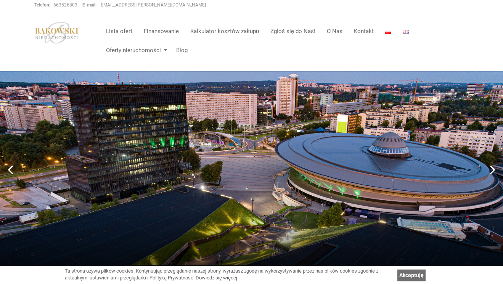 This screenshot has height=284, width=503. What do you see at coordinates (411, 276) in the screenshot?
I see `a: Akceptuję` at bounding box center [411, 276].